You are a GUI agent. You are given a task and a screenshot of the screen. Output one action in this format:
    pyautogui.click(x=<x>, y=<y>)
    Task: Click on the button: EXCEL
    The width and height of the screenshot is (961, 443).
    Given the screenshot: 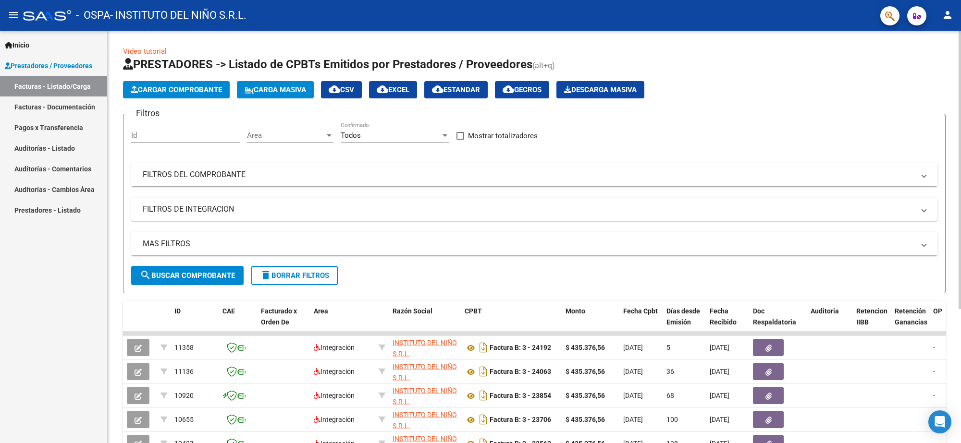 What is the action you would take?
    pyautogui.click(x=393, y=90)
    